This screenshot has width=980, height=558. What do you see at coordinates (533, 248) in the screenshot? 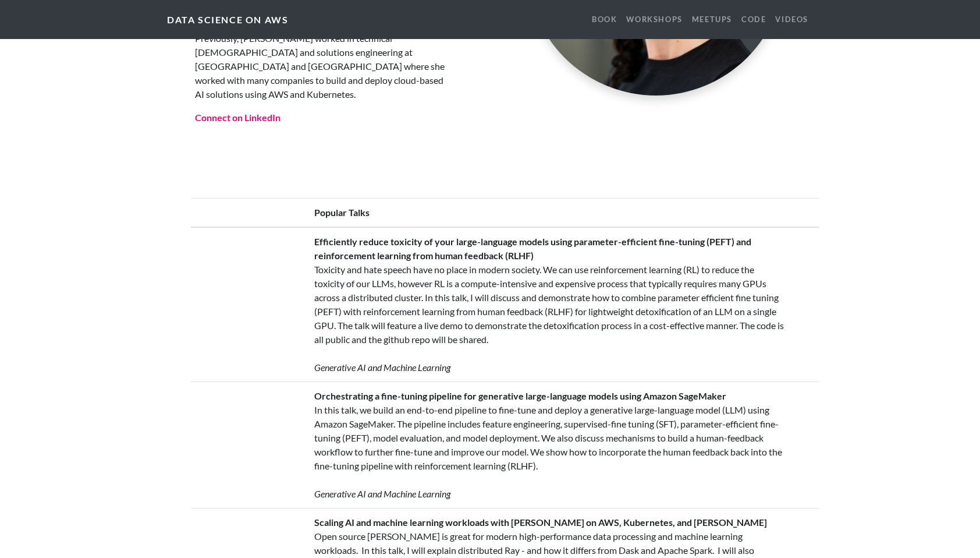
I see `strong: Efficiently reduce toxicity of your large-language models using parameter-efficient fine-tuning (...` at bounding box center [533, 248].